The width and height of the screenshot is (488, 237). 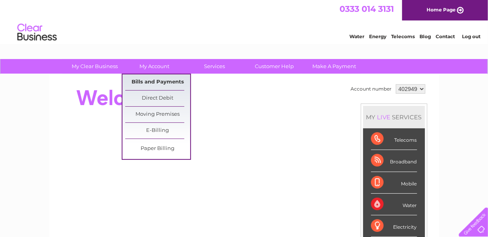 What do you see at coordinates (403, 36) in the screenshot?
I see `a: Telecoms` at bounding box center [403, 36].